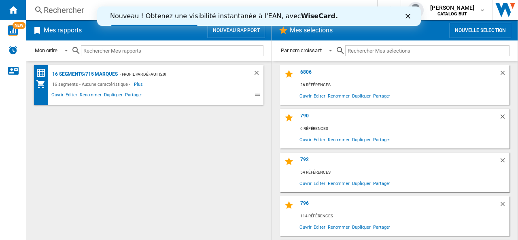 This screenshot has height=240, width=518. What do you see at coordinates (139, 84) in the screenshot?
I see `span: Plus` at bounding box center [139, 84].